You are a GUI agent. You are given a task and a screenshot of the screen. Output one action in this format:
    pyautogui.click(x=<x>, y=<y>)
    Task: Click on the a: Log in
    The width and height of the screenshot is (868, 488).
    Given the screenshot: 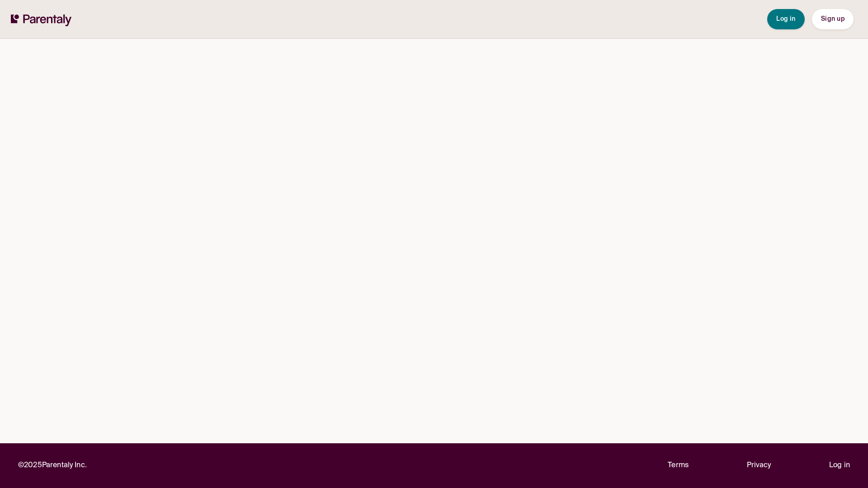 What is the action you would take?
    pyautogui.click(x=839, y=465)
    